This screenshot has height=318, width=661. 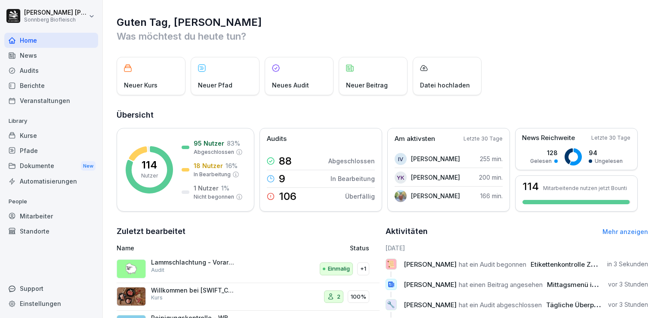 What do you see at coordinates (51, 150) in the screenshot?
I see `a: Pfade` at bounding box center [51, 150].